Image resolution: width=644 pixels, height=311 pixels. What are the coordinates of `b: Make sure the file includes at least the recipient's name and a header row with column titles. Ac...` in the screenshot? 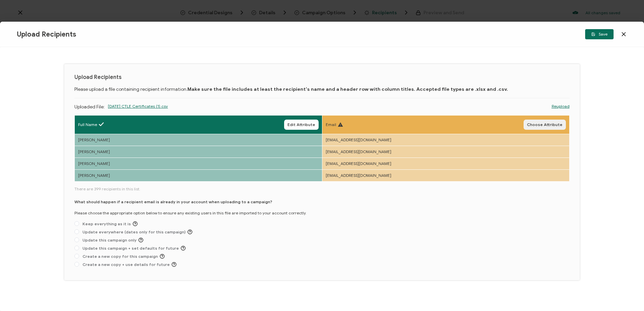 It's located at (347, 89).